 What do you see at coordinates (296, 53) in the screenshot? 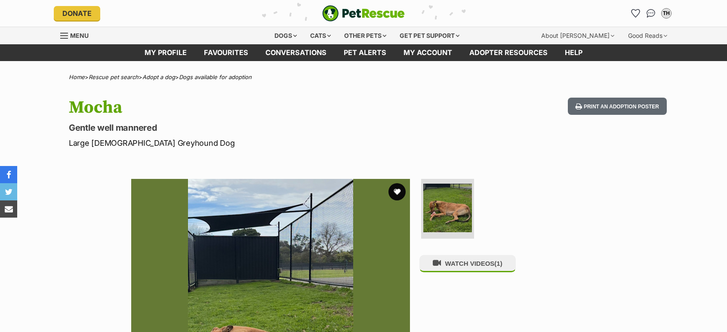
I see `a: conversations` at bounding box center [296, 53].